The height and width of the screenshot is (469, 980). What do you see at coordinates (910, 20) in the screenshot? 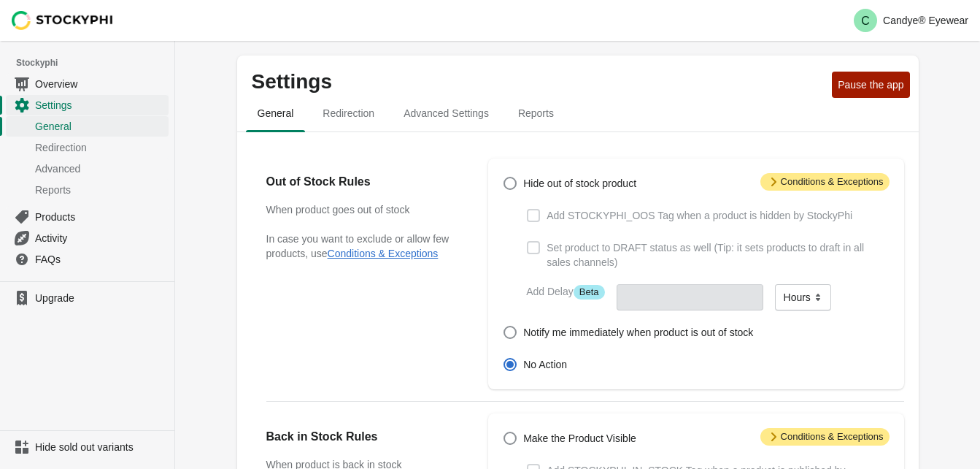
I see `button: Avatar with initials CCandye® Eyewear` at bounding box center [910, 20].